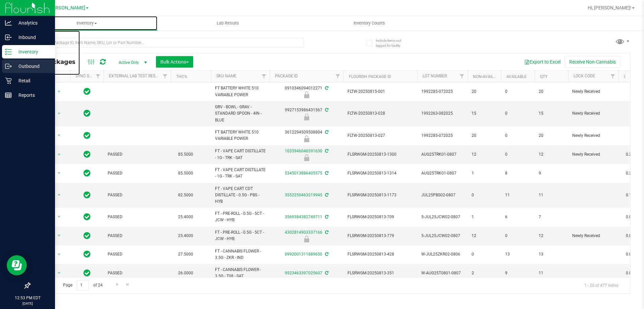  Describe the element at coordinates (32, 51) in the screenshot. I see `p: Inventory` at that location.